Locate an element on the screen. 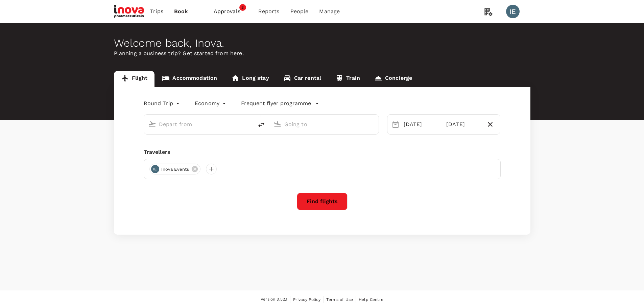  span: Trips is located at coordinates (157, 12).